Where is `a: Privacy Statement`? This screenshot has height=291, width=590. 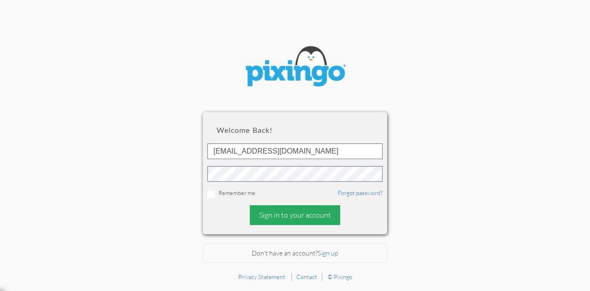 a: Privacy Statement is located at coordinates (262, 277).